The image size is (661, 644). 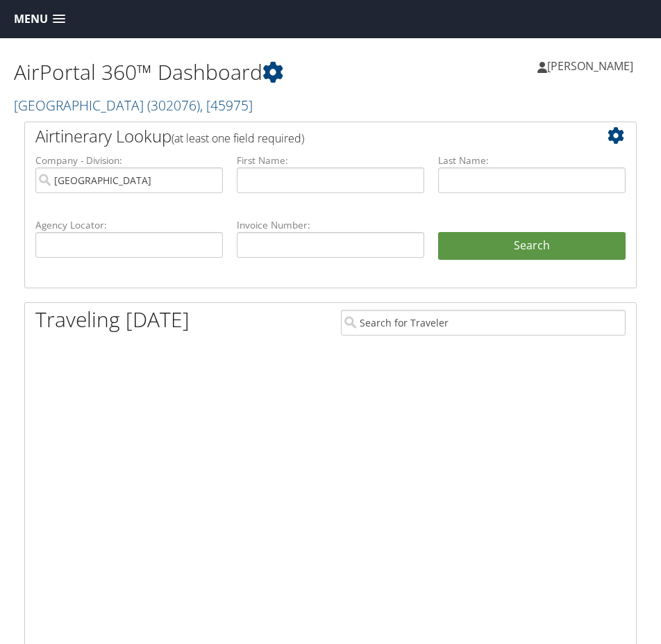 What do you see at coordinates (331, 161) in the screenshot?
I see `label: First Name:` at bounding box center [331, 161].